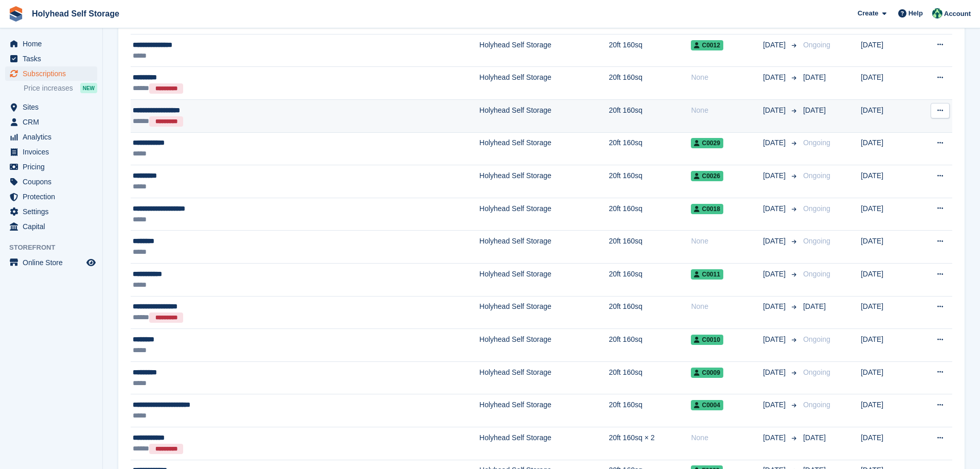 This screenshot has width=980, height=469. Describe the element at coordinates (76, 13) in the screenshot. I see `a: Holyhead Self Storage` at that location.